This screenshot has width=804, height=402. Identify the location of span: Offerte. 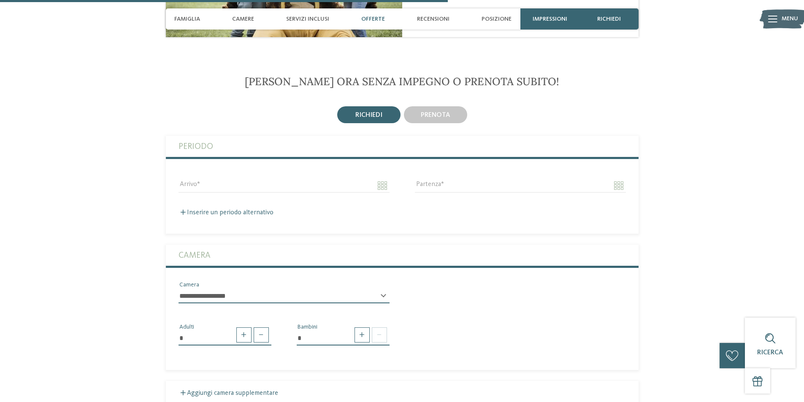
(373, 19).